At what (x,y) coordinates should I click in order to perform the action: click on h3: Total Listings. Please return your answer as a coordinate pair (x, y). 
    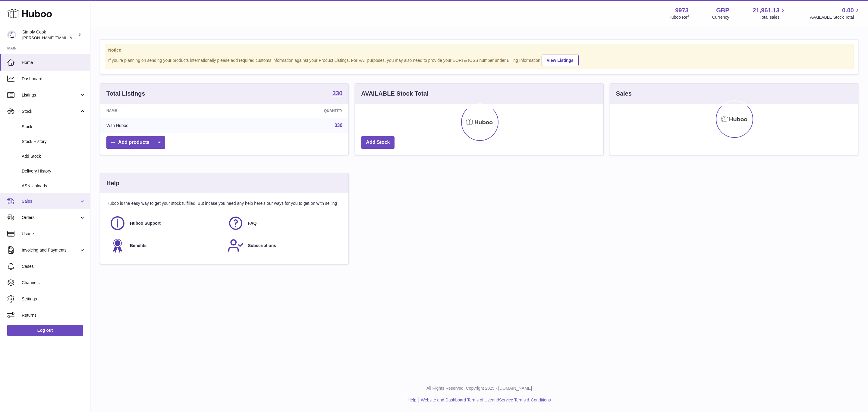
    Looking at the image, I should click on (126, 94).